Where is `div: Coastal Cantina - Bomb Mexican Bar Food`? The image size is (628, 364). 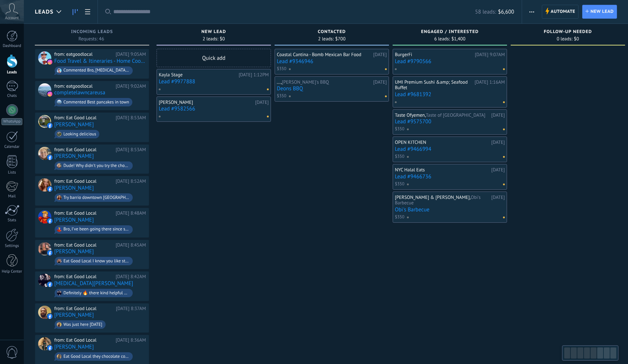 div: Coastal Cantina - Bomb Mexican Bar Food is located at coordinates (324, 55).